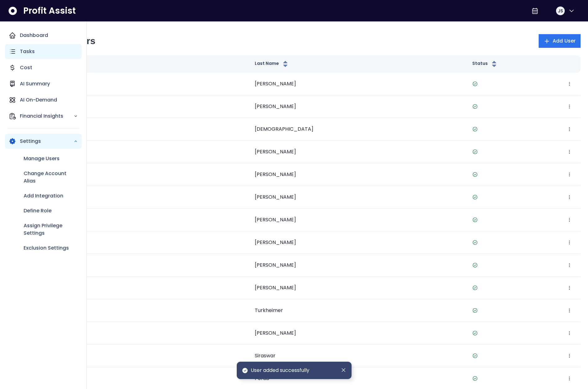  What do you see at coordinates (46, 141) in the screenshot?
I see `p: Settings` at bounding box center [46, 141].